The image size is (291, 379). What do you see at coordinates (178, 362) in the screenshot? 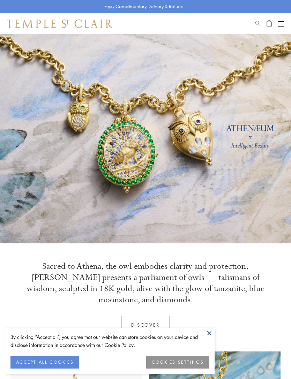
I see `button: COOKIES SETTINGS` at bounding box center [178, 362].